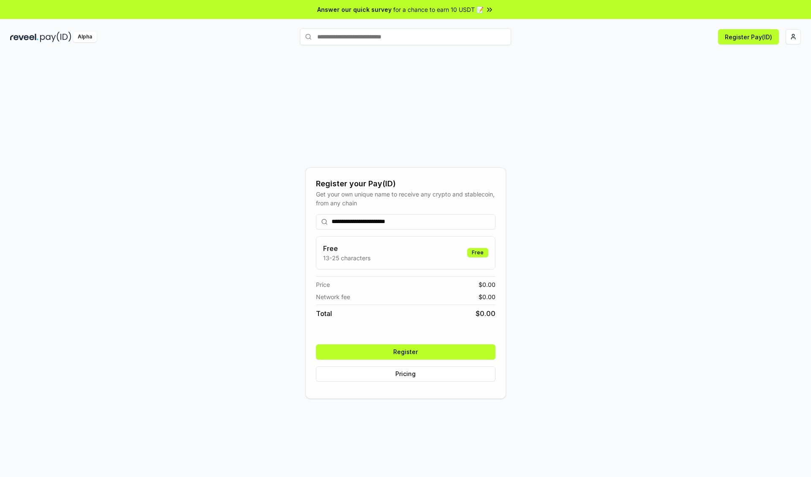  Describe the element at coordinates (405, 198) in the screenshot. I see `div: Get your own unique name to receive any crypto and stablecoin, from any chain` at that location.